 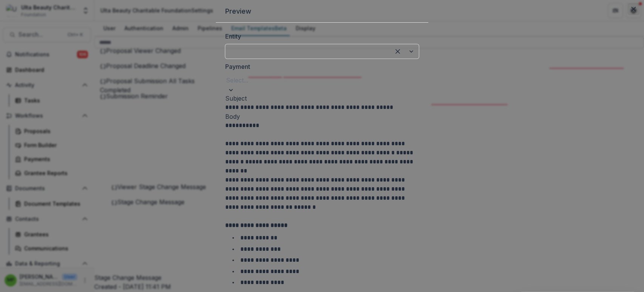 What do you see at coordinates (322, 98) in the screenshot?
I see `p: Subject` at bounding box center [322, 98].